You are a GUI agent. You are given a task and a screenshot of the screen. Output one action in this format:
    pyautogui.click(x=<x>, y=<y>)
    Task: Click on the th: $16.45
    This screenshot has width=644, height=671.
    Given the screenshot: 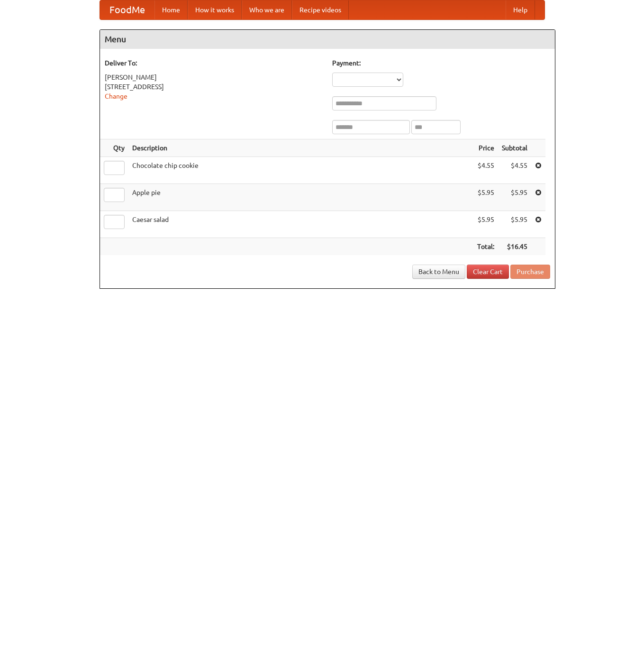 What is the action you would take?
    pyautogui.click(x=515, y=246)
    